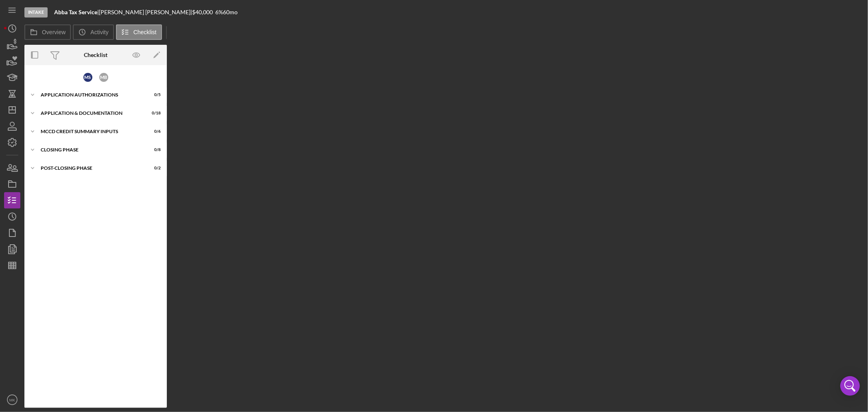 The width and height of the screenshot is (868, 412). I want to click on div: Post-Closing Phase, so click(90, 168).